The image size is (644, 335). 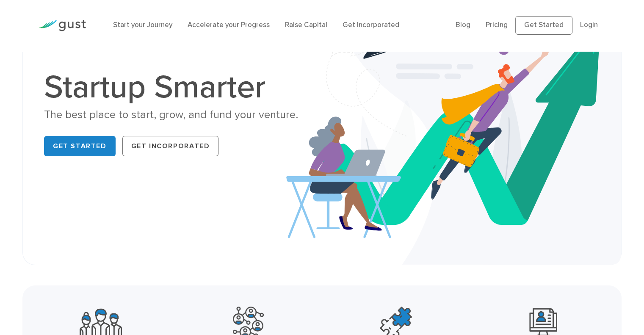 What do you see at coordinates (143, 25) in the screenshot?
I see `a: Start your Journey` at bounding box center [143, 25].